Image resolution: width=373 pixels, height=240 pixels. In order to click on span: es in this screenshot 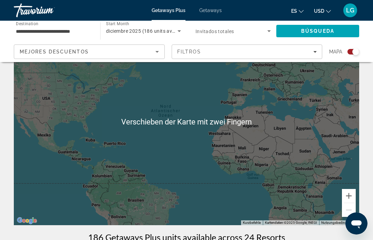, I will do `click(294, 11)`.